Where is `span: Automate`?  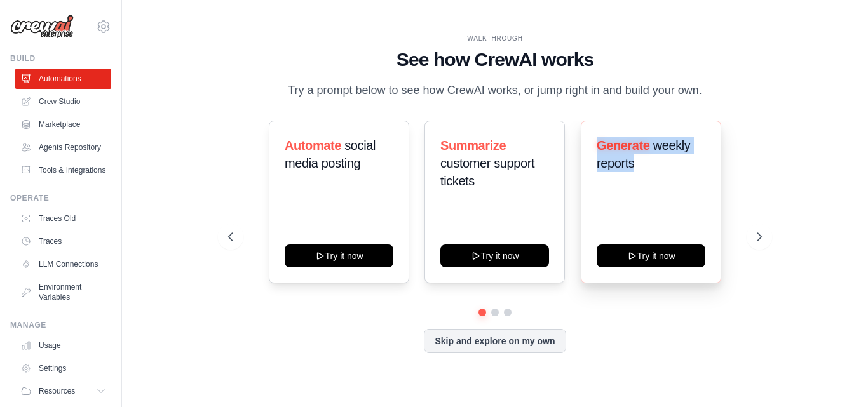 span: Automate is located at coordinates (313, 145).